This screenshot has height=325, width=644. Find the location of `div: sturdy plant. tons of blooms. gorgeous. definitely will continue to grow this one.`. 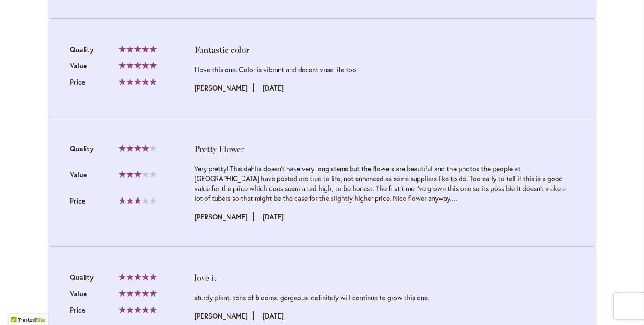

div: sturdy plant. tons of blooms. gorgeous. definitely will continue to grow this one. is located at coordinates (384, 297).